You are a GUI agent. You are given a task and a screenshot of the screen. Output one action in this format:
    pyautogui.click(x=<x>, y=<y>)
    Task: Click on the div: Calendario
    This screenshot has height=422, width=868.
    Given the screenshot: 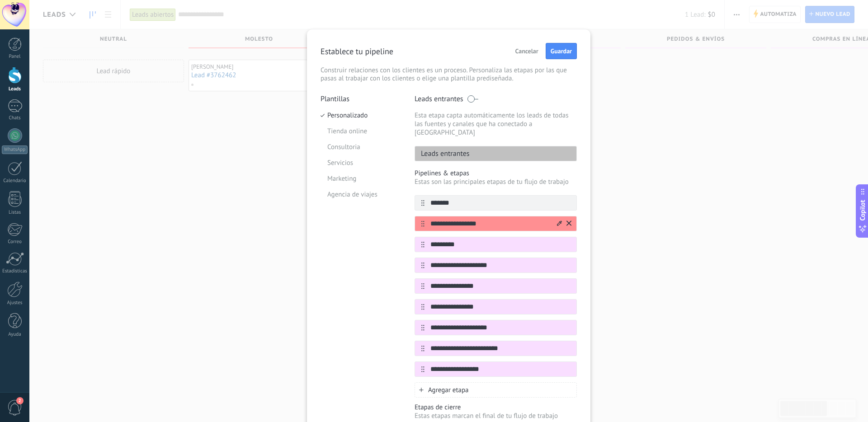 What is the action you would take?
    pyautogui.click(x=15, y=181)
    